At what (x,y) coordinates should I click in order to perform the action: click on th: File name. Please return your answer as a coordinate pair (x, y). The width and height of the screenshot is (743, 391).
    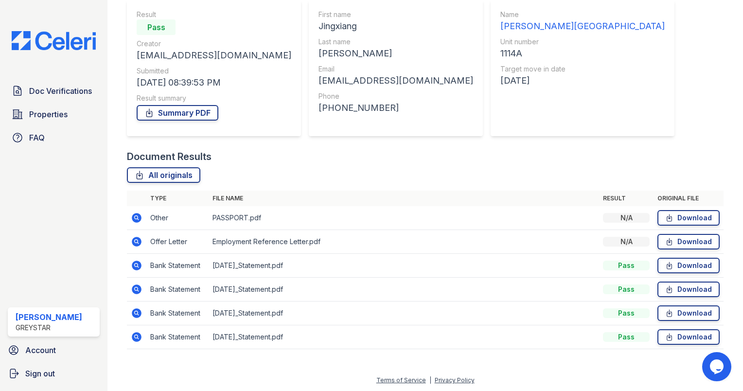
    Looking at the image, I should click on (403, 198).